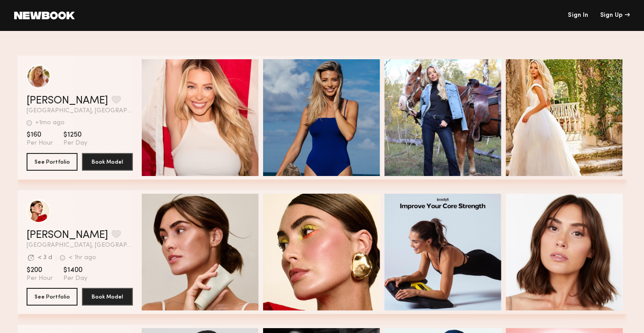 The width and height of the screenshot is (644, 333). What do you see at coordinates (82, 258) in the screenshot?
I see `div: < 1hr ago` at bounding box center [82, 258].